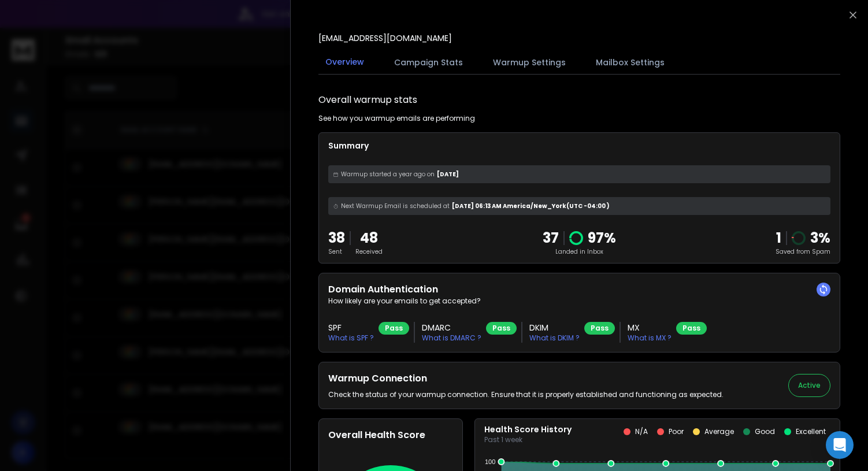  I want to click on p: Sent, so click(336, 252).